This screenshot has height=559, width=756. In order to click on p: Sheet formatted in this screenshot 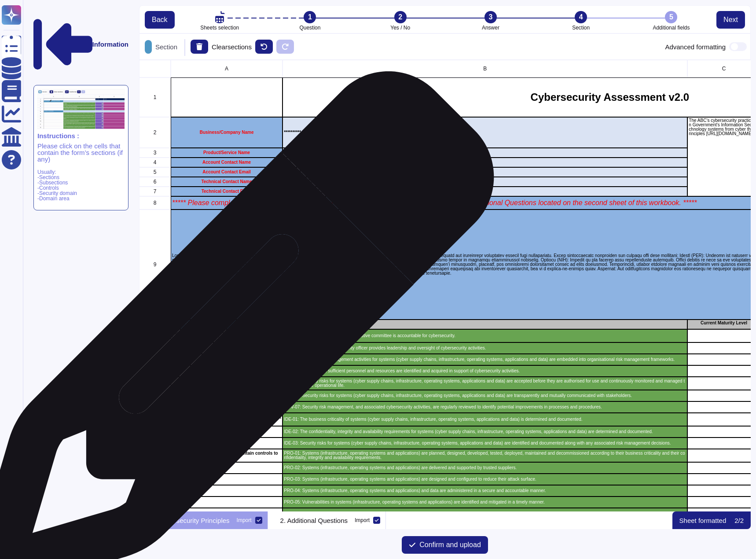, I will do `click(703, 520)`.